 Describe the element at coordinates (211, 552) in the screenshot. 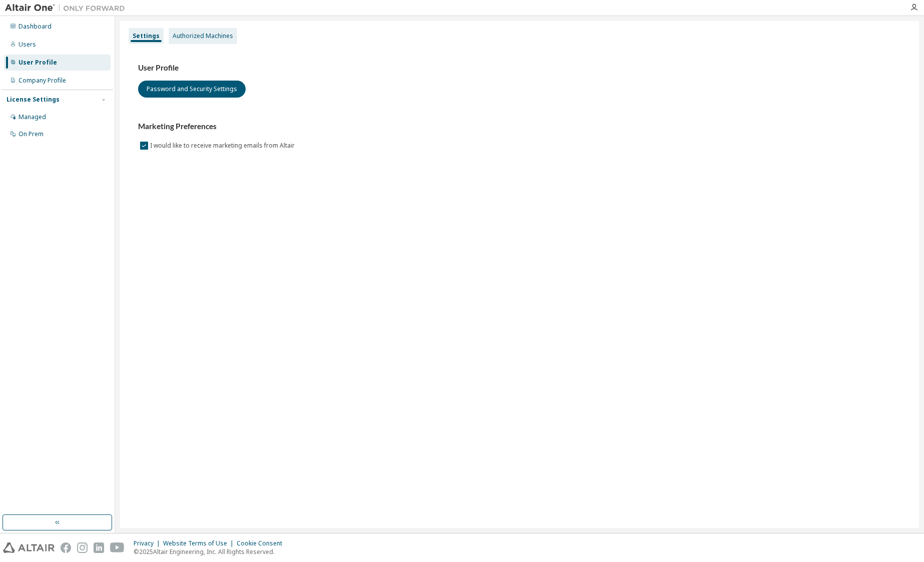

I see `p: © 2025 Altair Engineering, Inc. All Rights Reserved.` at that location.